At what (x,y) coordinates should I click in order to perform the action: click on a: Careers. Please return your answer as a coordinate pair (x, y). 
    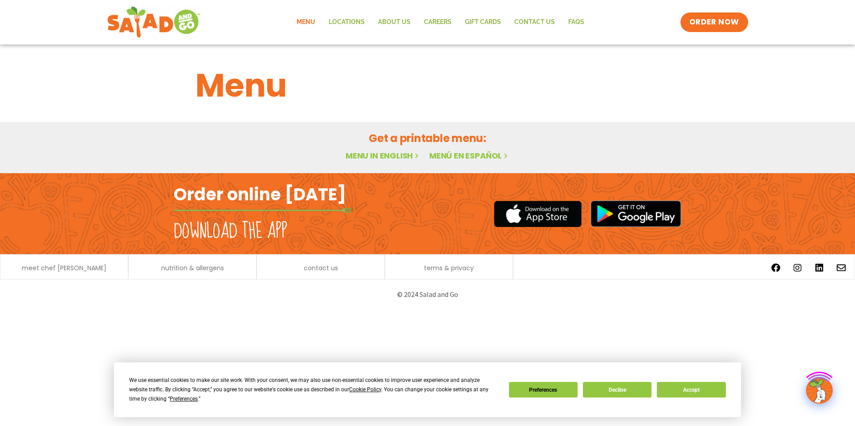
    Looking at the image, I should click on (438, 22).